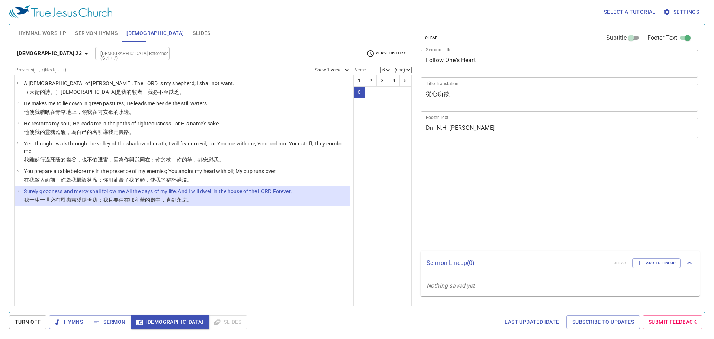 The width and height of the screenshot is (714, 339). I want to click on span: Slides, so click(201, 33).